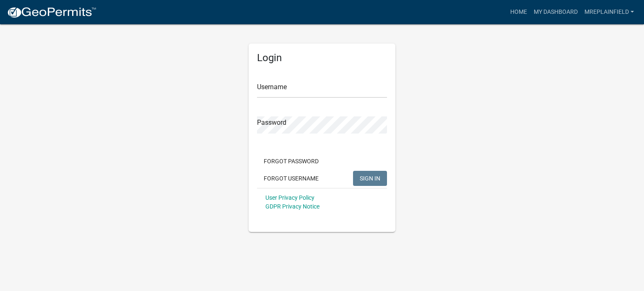 The image size is (644, 291). Describe the element at coordinates (370, 179) in the screenshot. I see `button: SIGN IN` at that location.